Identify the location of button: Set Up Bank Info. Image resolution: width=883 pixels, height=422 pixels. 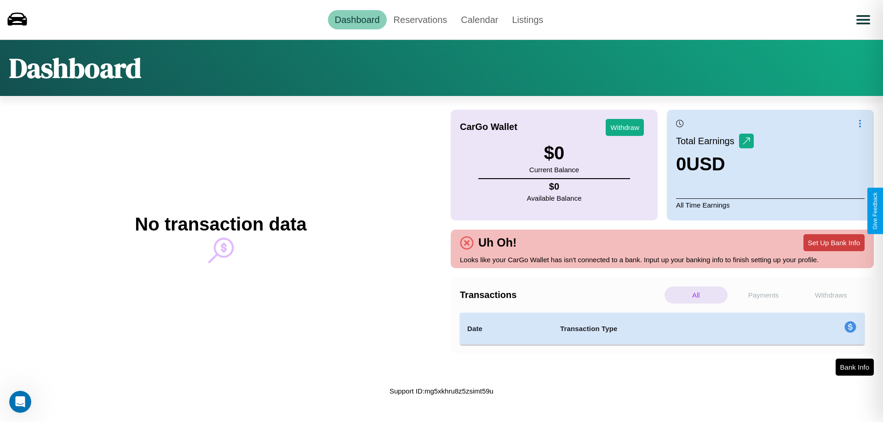
(833, 243).